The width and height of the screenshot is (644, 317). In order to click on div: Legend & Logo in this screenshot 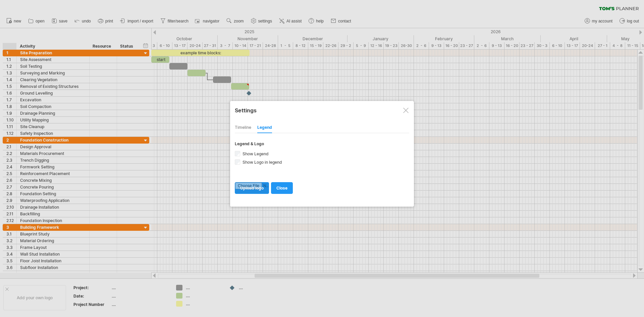, I will do `click(322, 144)`.